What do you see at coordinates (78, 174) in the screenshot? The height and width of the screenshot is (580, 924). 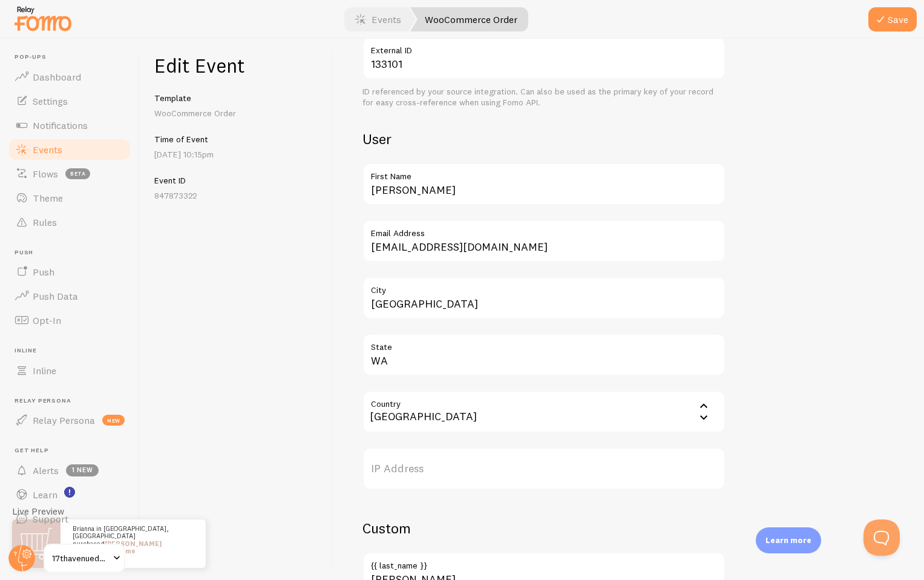 I see `span: beta` at bounding box center [78, 174].